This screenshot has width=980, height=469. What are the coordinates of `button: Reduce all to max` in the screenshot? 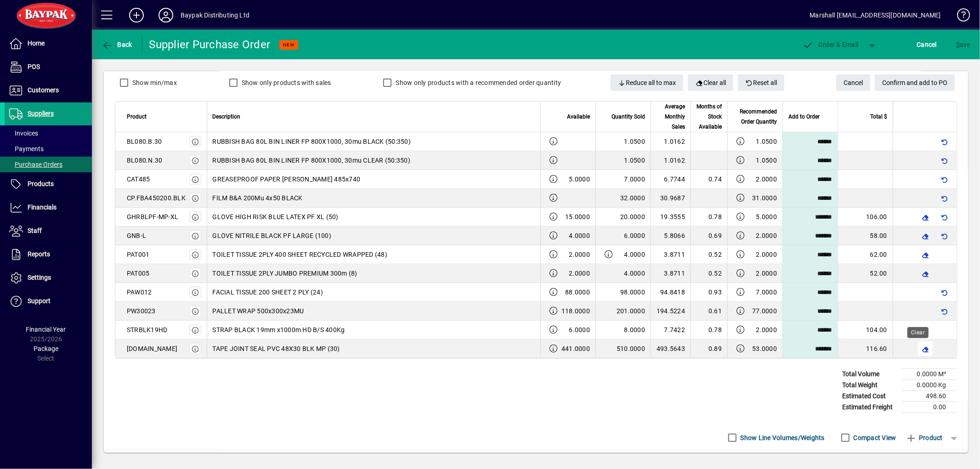 It's located at (647, 83).